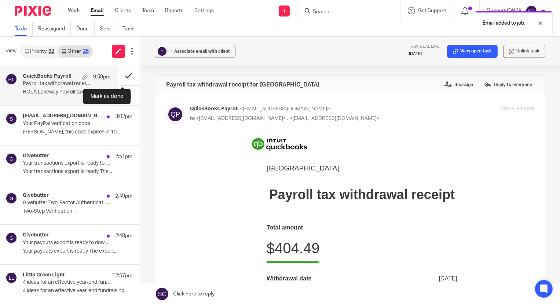  What do you see at coordinates (424, 47) in the screenshot?
I see `span: Task deadline` at bounding box center [424, 47].